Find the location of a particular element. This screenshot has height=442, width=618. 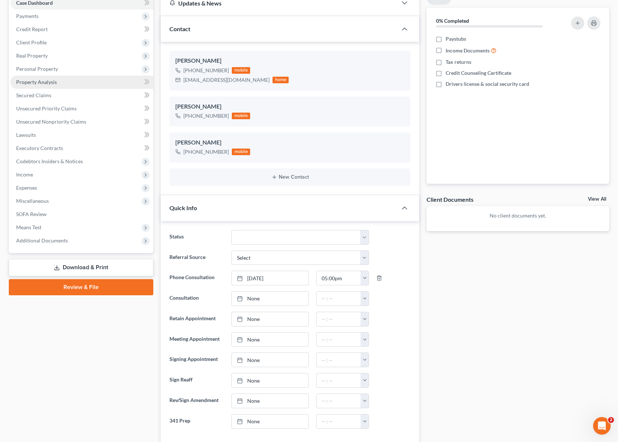

span: Contact is located at coordinates (180, 29).